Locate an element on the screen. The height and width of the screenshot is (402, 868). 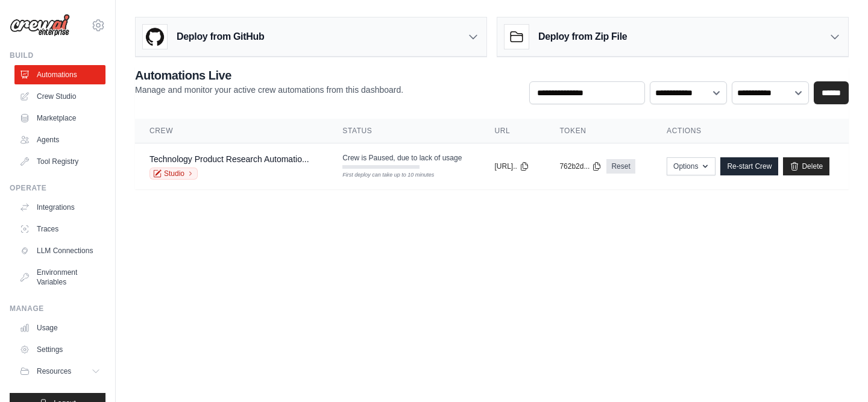
h2: Automations Live is located at coordinates (269, 76).